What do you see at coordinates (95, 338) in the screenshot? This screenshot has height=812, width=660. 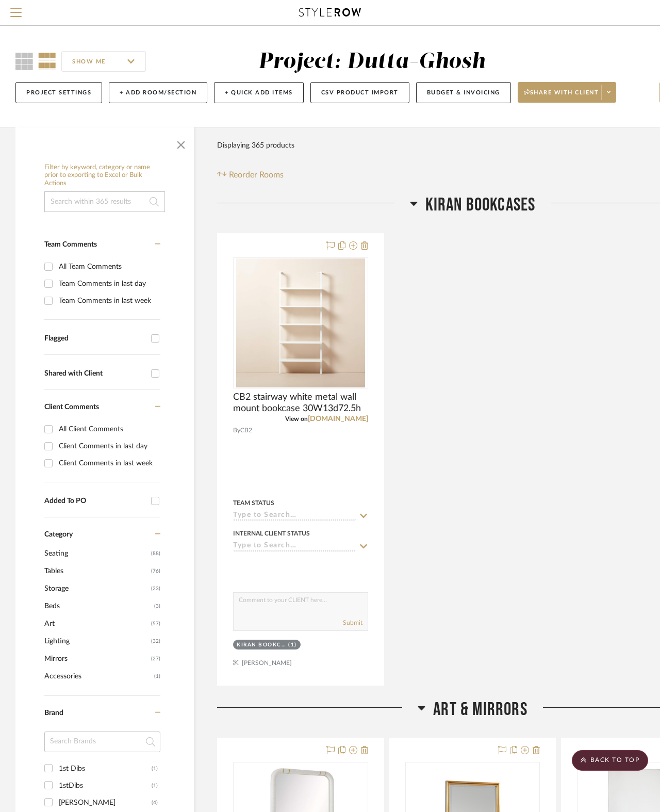 I see `div: Flagged` at bounding box center [95, 338].